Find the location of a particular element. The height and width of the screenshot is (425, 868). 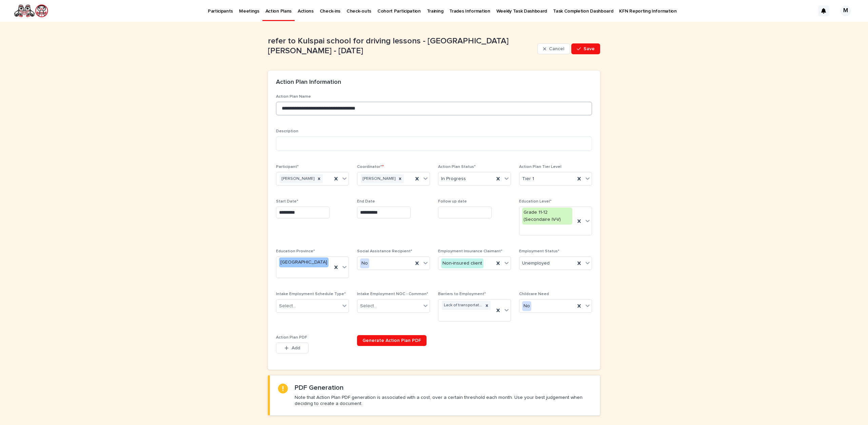

span: End Date is located at coordinates (366, 202).